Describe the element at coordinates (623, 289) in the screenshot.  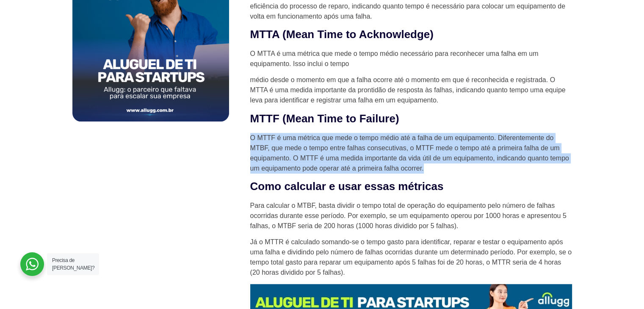
I see `div: Chat Widget` at that location.